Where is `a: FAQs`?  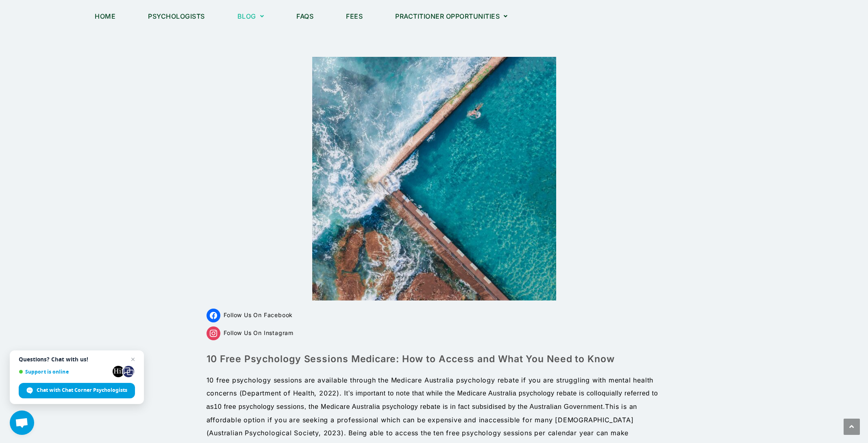 a: FAQs is located at coordinates (305, 17).